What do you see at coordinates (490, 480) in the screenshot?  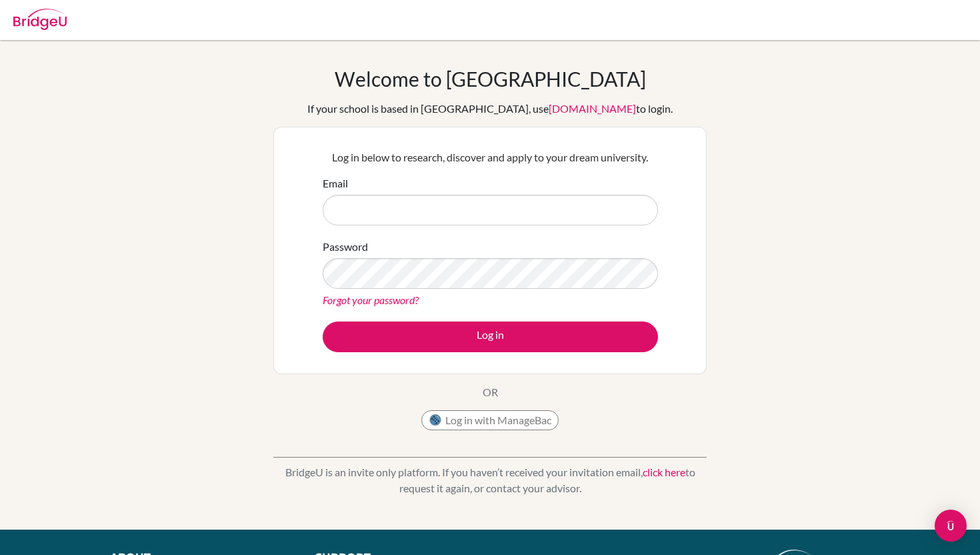 I see `p: BridgeU is an invite only platform. If you haven’t received your invitation email, to request it ...` at bounding box center [490, 480].